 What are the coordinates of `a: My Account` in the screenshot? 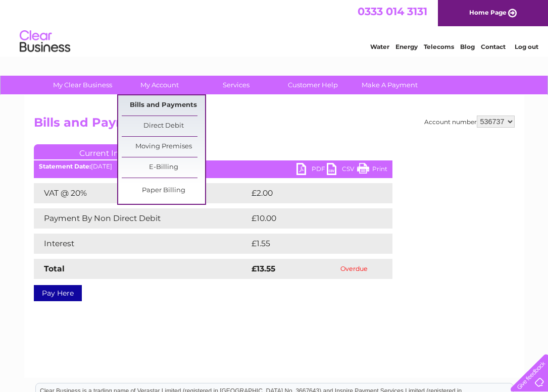 It's located at (159, 85).